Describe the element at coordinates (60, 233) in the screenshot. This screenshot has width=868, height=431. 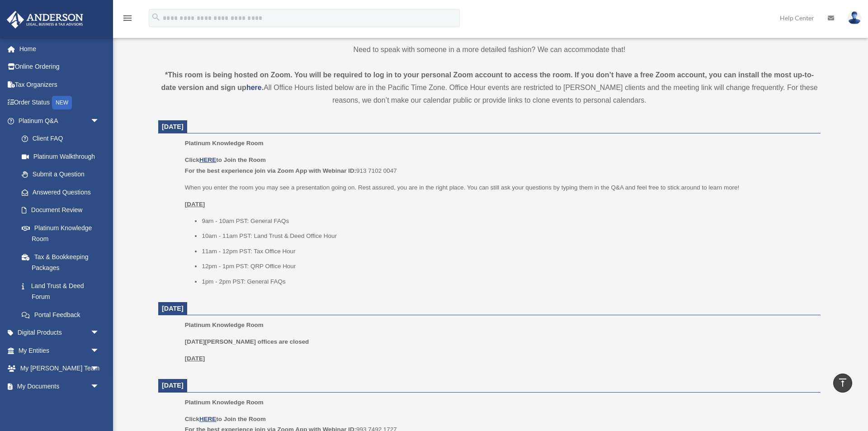
I see `a: Platinum Knowledge Room` at that location.